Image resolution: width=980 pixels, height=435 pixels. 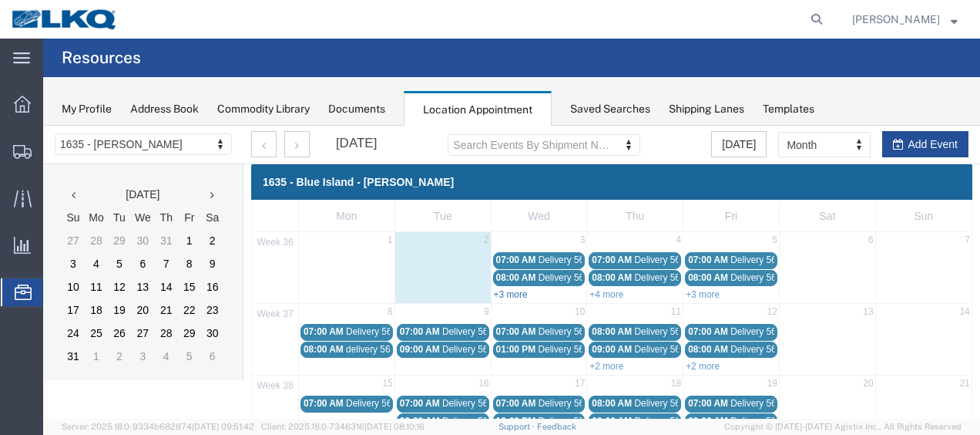 I want to click on button: Add Event, so click(x=882, y=18).